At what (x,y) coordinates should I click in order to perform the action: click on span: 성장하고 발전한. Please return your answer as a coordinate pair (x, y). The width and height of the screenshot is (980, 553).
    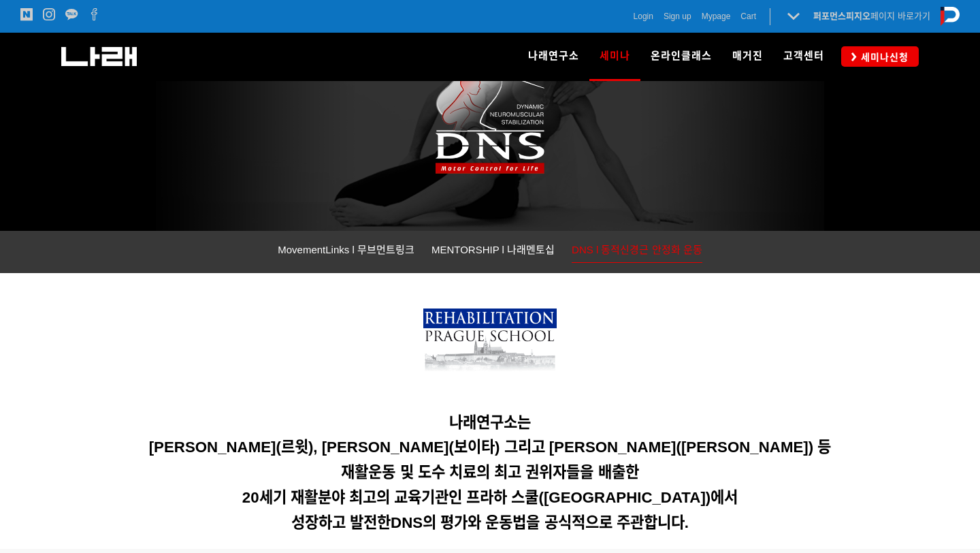
    Looking at the image, I should click on (341, 522).